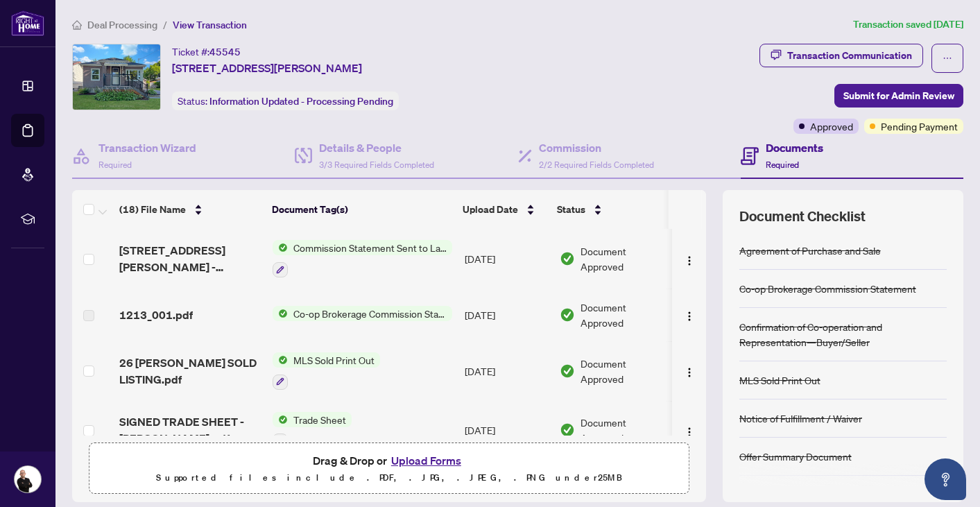 Image resolution: width=980 pixels, height=507 pixels. Describe the element at coordinates (597, 148) in the screenshot. I see `h4: Commission` at that location.